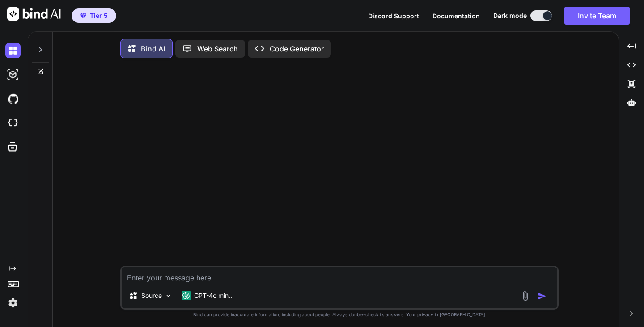 The height and width of the screenshot is (327, 644). I want to click on img: attachment, so click(525, 296).